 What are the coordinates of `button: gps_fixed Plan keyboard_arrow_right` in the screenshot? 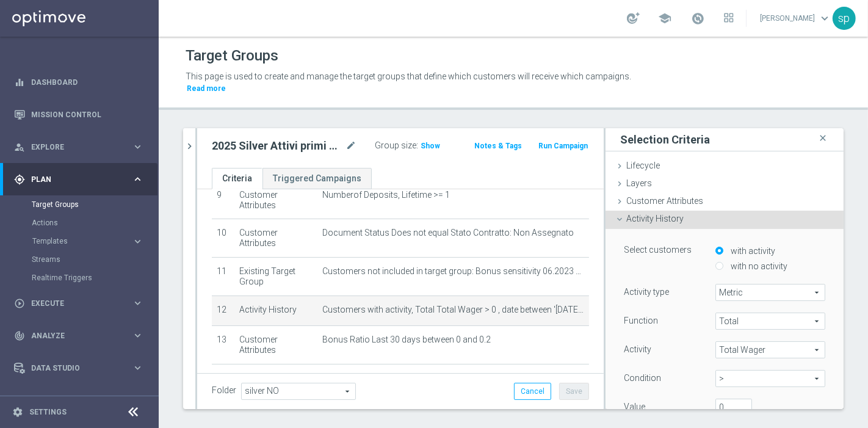 It's located at (79, 179).